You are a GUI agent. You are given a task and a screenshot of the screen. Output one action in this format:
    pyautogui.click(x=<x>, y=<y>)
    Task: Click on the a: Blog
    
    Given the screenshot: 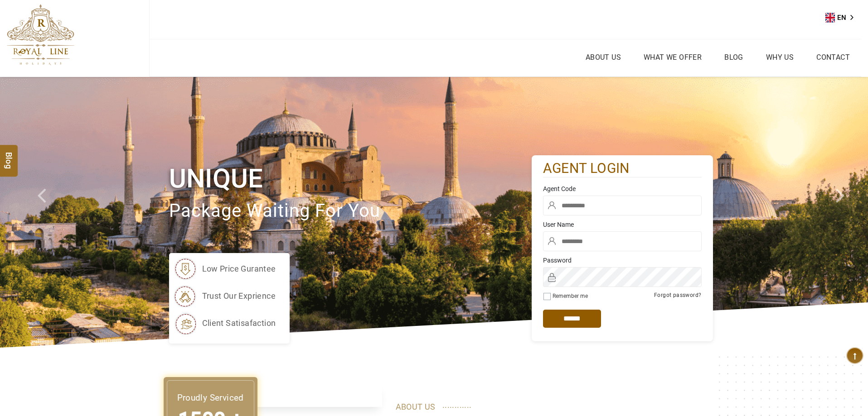 What is the action you would take?
    pyautogui.click(x=734, y=57)
    